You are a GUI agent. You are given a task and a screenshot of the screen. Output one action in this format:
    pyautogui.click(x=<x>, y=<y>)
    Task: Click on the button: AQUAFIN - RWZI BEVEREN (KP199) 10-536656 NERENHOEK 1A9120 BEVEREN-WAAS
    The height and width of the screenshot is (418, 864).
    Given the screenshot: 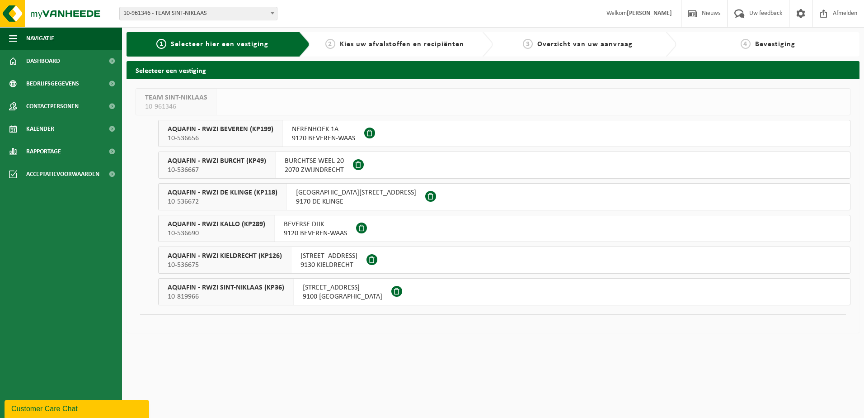 What is the action you would take?
    pyautogui.click(x=505, y=133)
    